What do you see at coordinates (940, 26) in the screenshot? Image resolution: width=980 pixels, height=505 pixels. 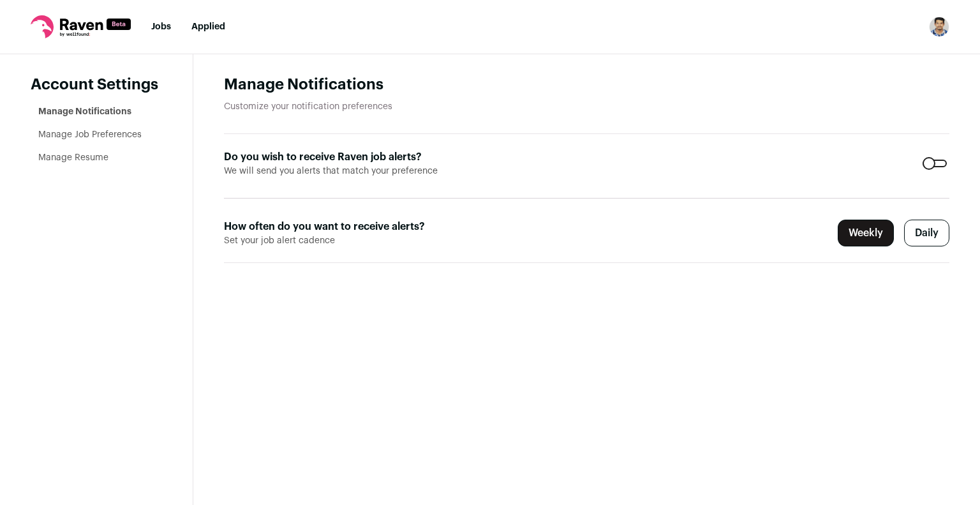 I see `button: Open dropdown` at bounding box center [940, 26].